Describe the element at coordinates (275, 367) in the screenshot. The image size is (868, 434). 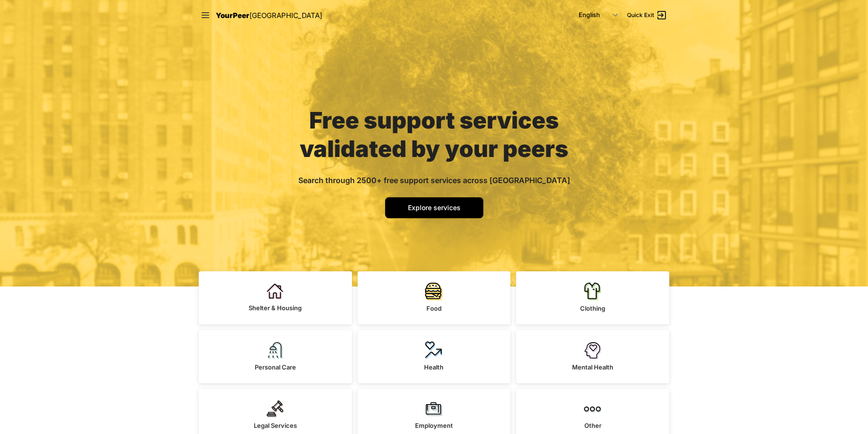
I see `span: Personal Care` at that location.